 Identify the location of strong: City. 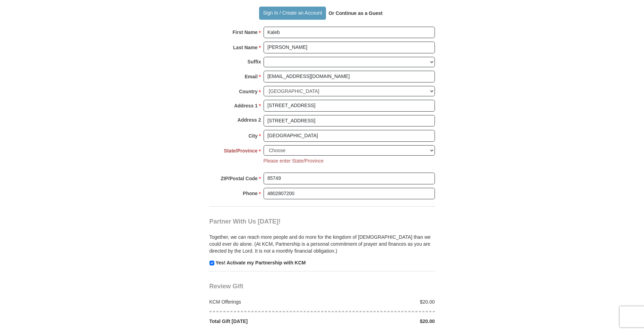
(253, 136).